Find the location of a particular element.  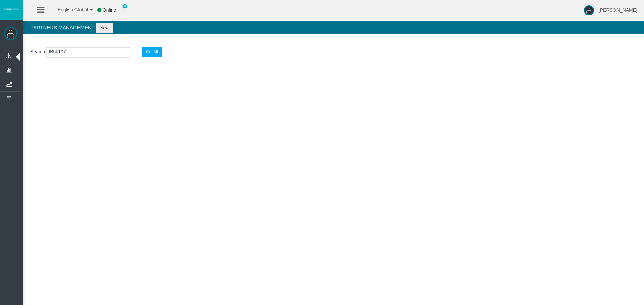

button: Get All is located at coordinates (152, 52).